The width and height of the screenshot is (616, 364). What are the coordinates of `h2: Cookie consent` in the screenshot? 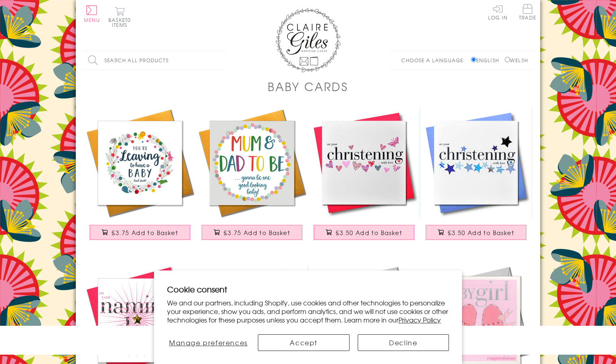 It's located at (308, 289).